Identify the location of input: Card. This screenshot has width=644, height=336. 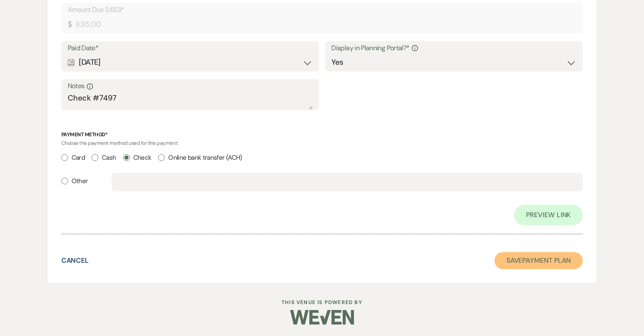
(65, 158).